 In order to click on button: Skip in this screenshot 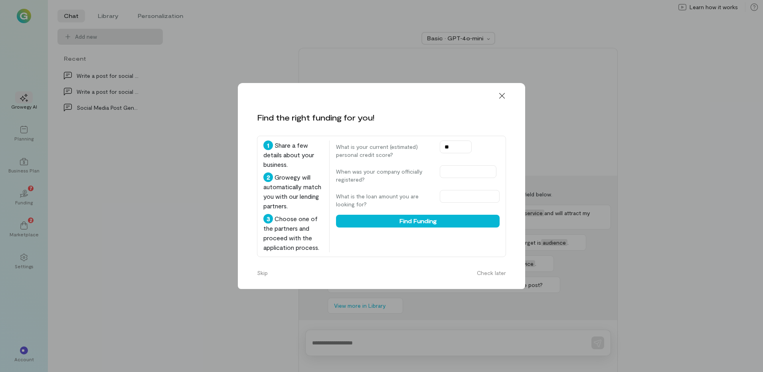, I will do `click(262, 273)`.